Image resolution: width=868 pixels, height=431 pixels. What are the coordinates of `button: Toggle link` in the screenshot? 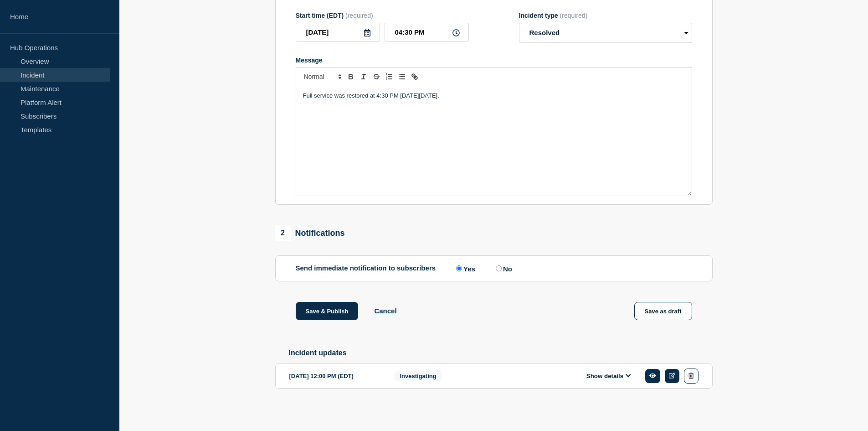 It's located at (415, 77).